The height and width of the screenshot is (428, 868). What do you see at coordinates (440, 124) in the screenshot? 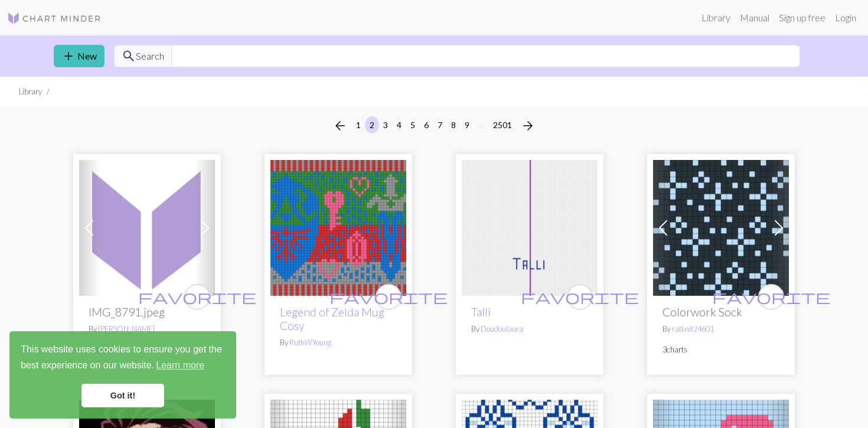
I see `button: 7` at bounding box center [440, 124].